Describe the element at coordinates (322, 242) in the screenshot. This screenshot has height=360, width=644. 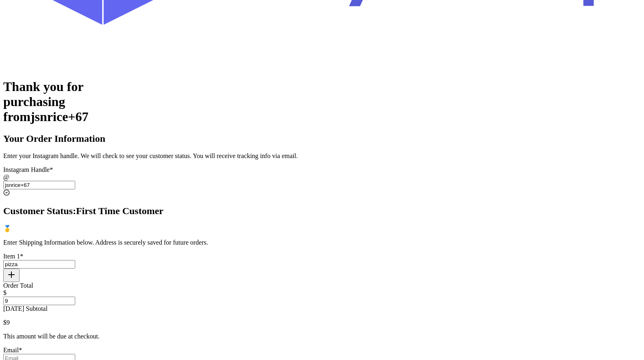
I see `p: Enter Shipping Information below. Address is securely saved for future orders.` at that location.